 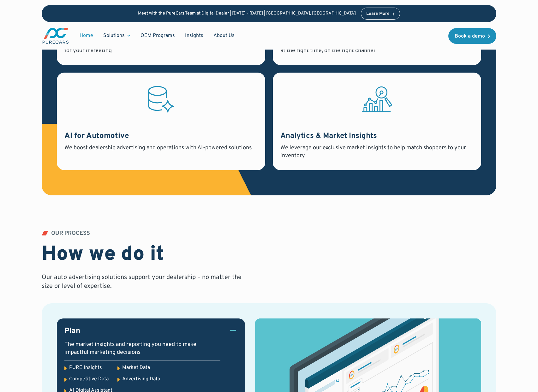 I want to click on a: OEM Programs, so click(x=157, y=36).